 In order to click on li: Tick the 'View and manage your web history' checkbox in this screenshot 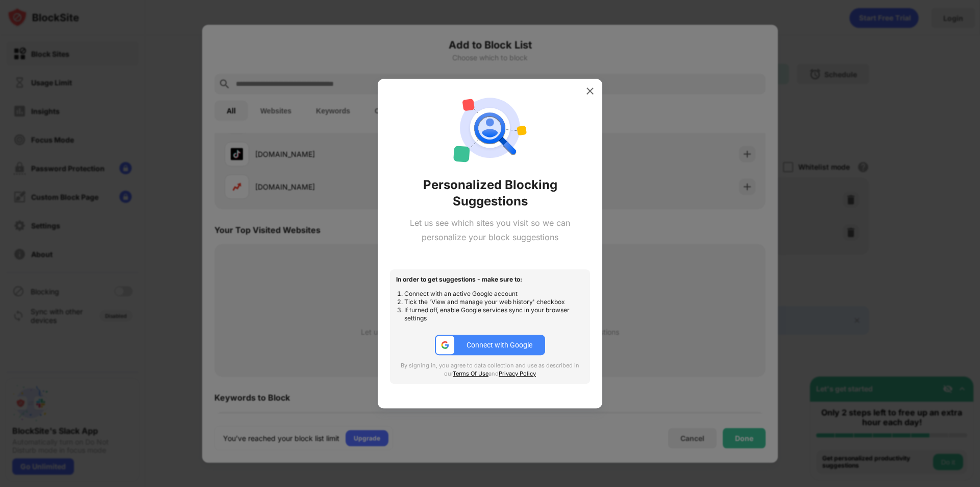, I will do `click(494, 302)`.